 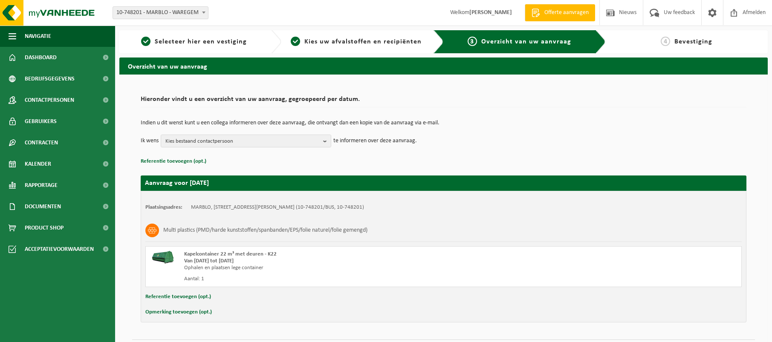 What do you see at coordinates (559, 13) in the screenshot?
I see `a: Offerte aanvragen` at bounding box center [559, 13].